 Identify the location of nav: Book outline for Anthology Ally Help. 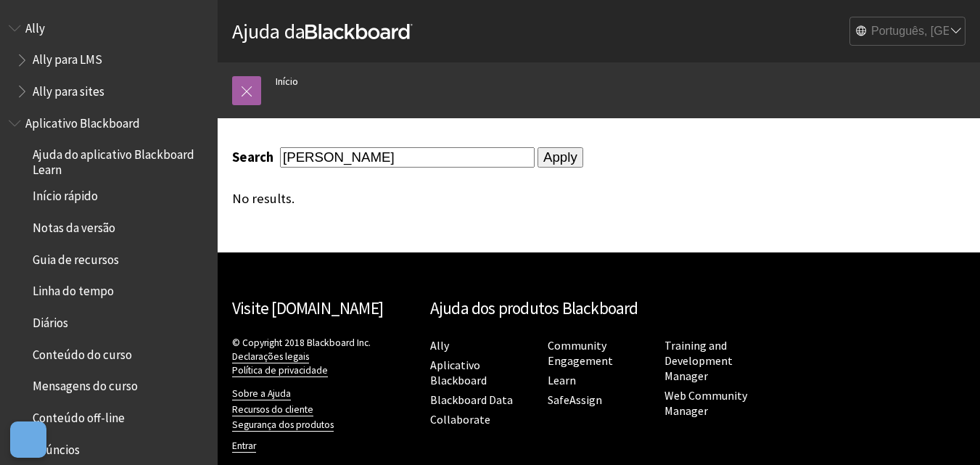
(109, 59).